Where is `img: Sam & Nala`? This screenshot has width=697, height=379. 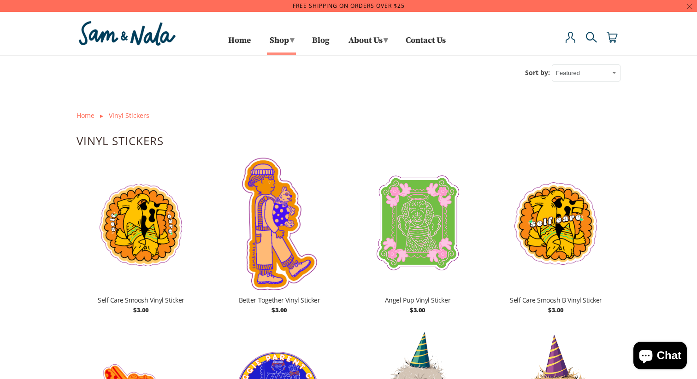 img: Sam & Nala is located at coordinates (127, 33).